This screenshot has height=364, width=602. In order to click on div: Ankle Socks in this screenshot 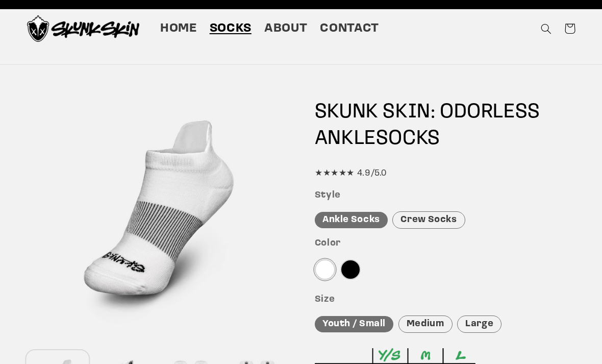, I will do `click(351, 220)`.